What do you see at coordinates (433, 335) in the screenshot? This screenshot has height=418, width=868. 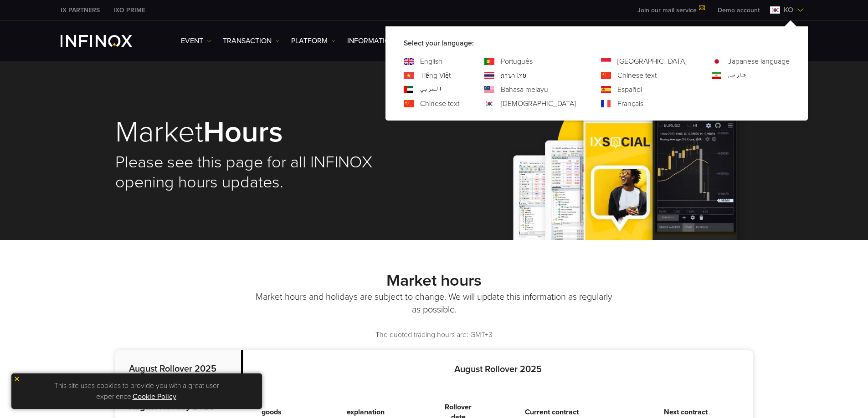 I see `font: The quoted trading hours are: GMT+3` at bounding box center [433, 335].